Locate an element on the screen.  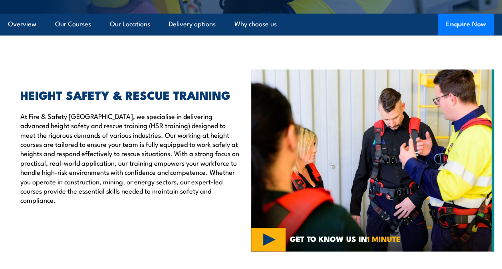
button: Enquire Now is located at coordinates (466, 24).